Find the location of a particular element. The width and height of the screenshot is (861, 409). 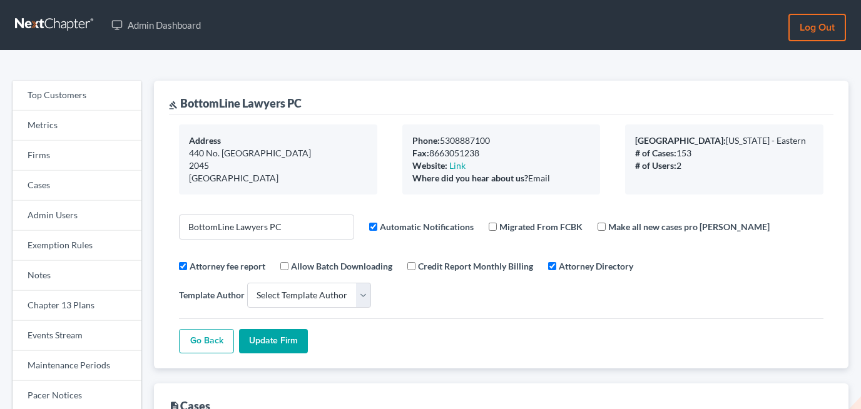

a: Maintenance Periods is located at coordinates (77, 366).